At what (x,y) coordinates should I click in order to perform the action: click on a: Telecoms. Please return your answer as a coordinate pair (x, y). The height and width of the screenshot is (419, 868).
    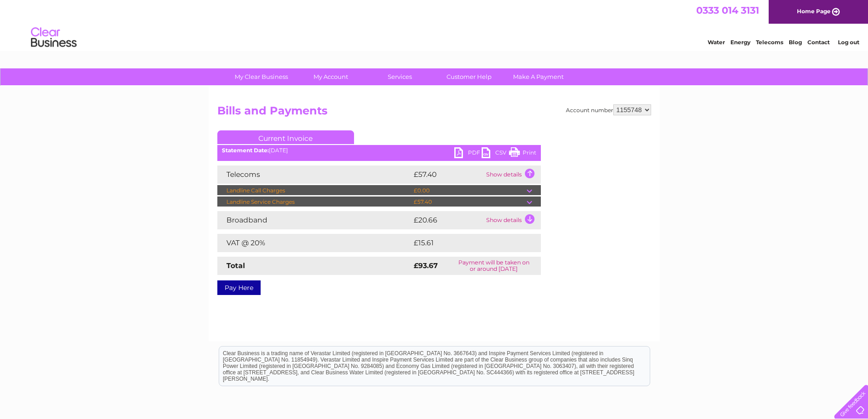
    Looking at the image, I should click on (769, 42).